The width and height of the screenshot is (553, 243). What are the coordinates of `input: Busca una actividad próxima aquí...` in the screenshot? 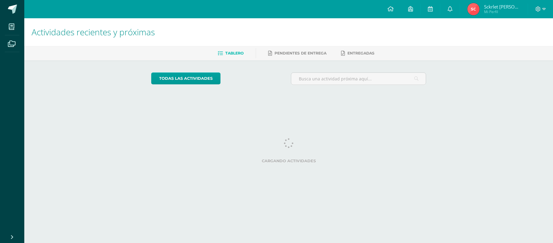 It's located at (359, 78).